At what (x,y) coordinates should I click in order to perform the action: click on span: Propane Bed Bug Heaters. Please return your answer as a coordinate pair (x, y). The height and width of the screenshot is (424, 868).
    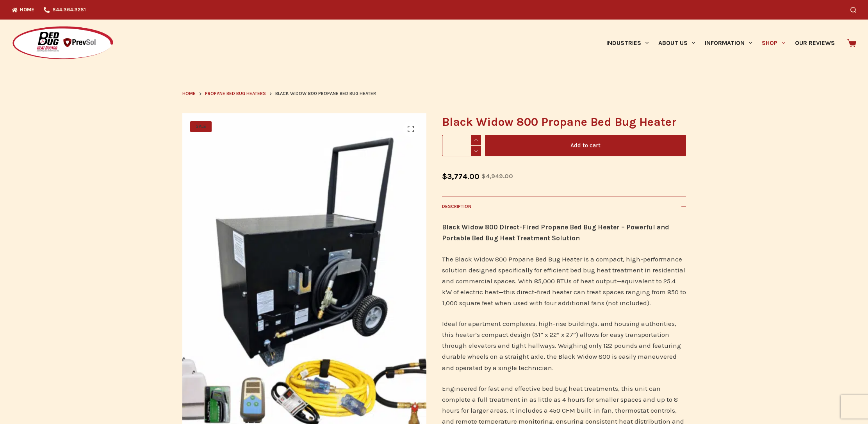
    Looking at the image, I should click on (235, 93).